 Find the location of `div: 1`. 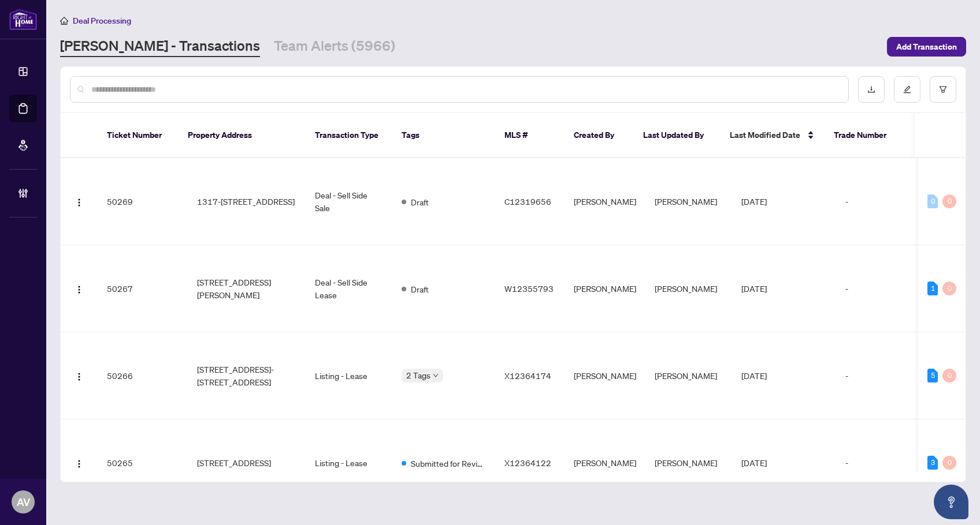

div: 1 is located at coordinates (932, 289).